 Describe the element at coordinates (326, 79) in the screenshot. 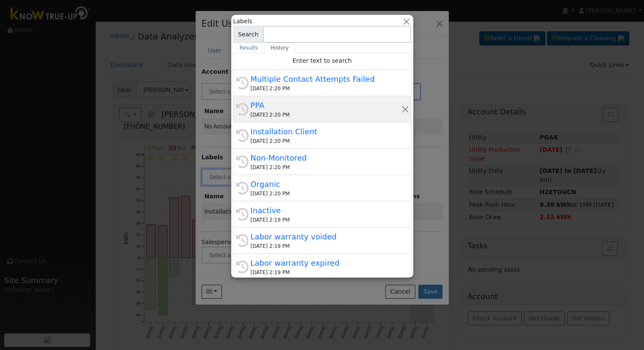

I see `div: Multiple Contact Attempts Failed` at that location.